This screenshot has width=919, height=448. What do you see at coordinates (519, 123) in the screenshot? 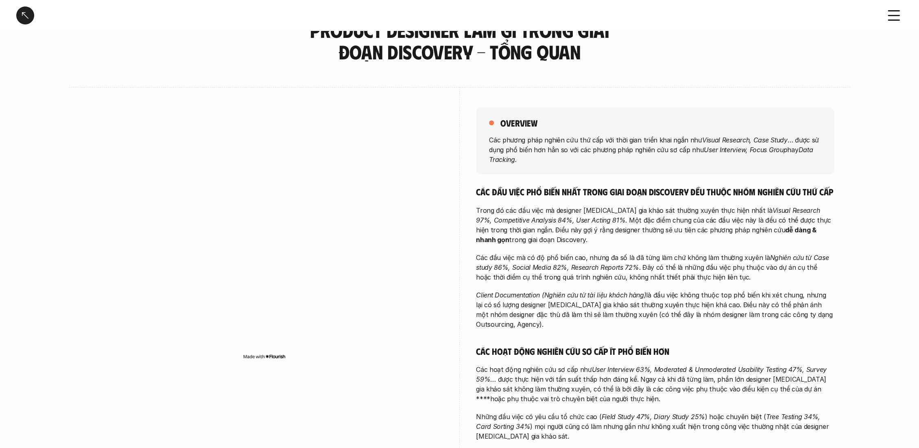
I see `h5: overview` at bounding box center [519, 123].